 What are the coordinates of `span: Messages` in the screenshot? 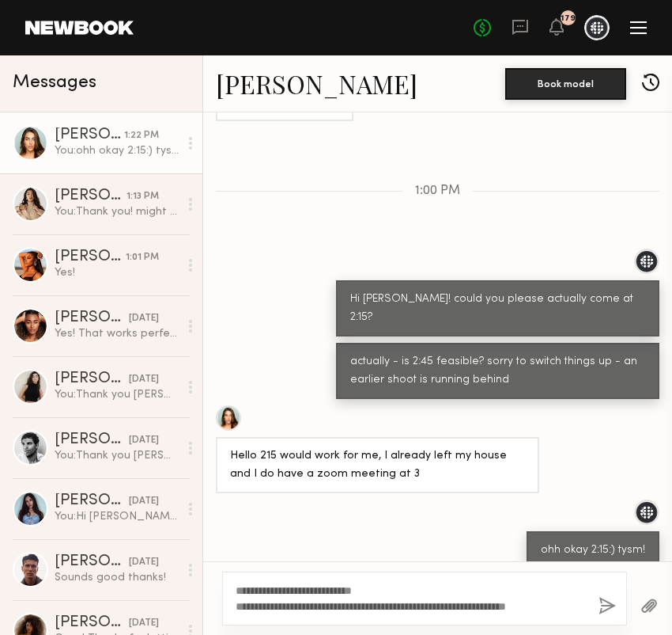 It's located at (55, 82).